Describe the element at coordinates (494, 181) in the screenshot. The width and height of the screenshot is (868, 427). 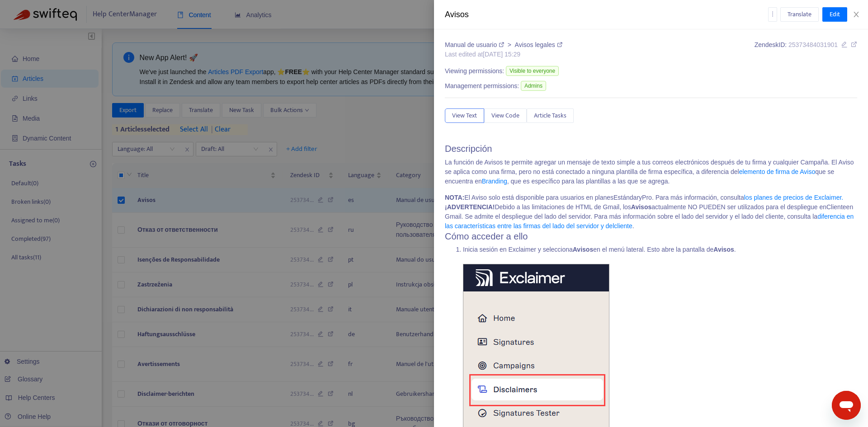
I see `a: Branding` at that location.